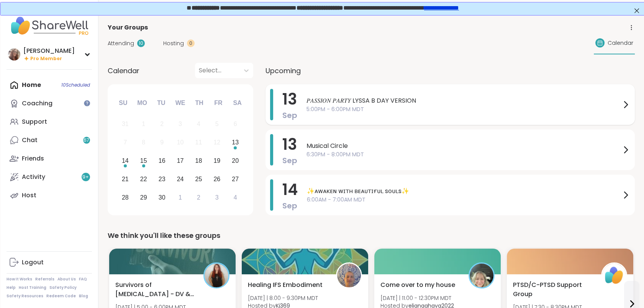 This screenshot has width=644, height=308. Describe the element at coordinates (217, 142) in the screenshot. I see `div: Not available Friday, September 12th, 2025` at that location.